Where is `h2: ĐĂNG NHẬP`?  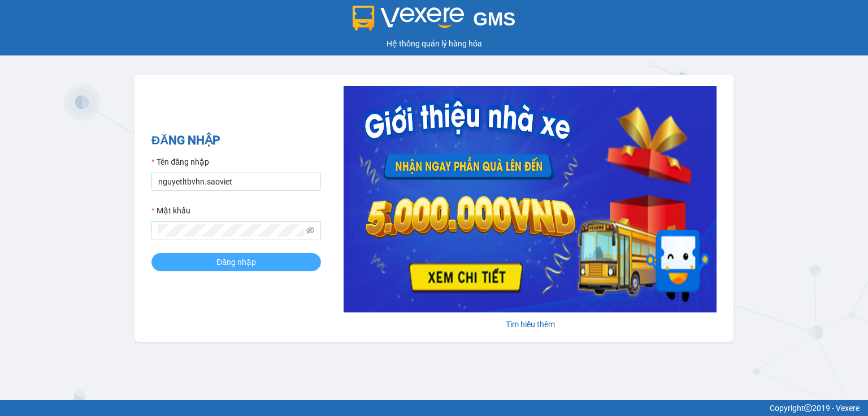
h2: ĐĂNG NHẬP is located at coordinates (236, 140).